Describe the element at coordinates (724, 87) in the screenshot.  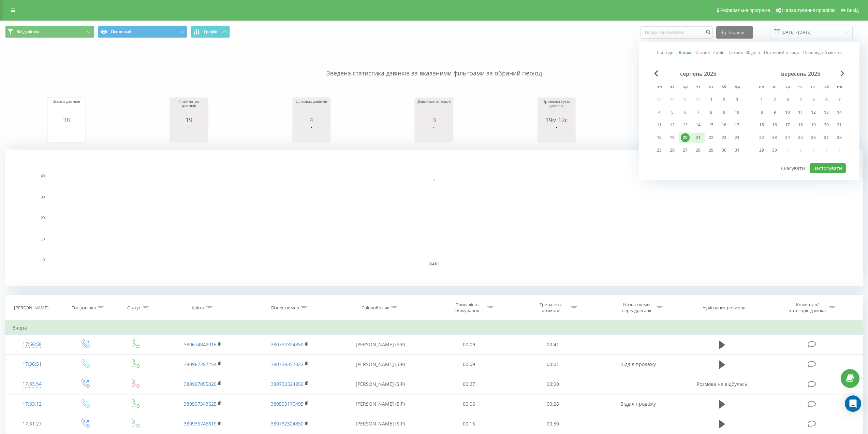
I see `abbr: субота` at that location.